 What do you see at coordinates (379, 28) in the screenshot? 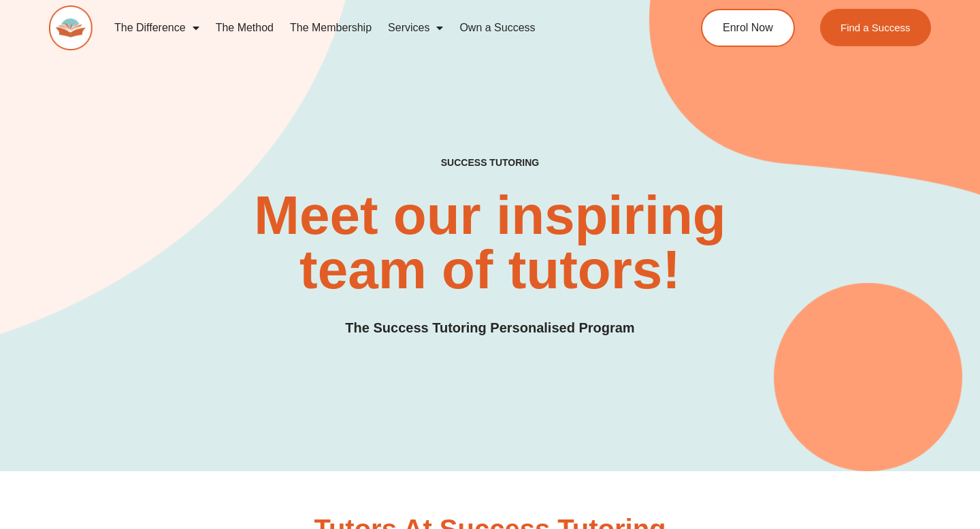
I see `nav: Menu` at bounding box center [379, 28].